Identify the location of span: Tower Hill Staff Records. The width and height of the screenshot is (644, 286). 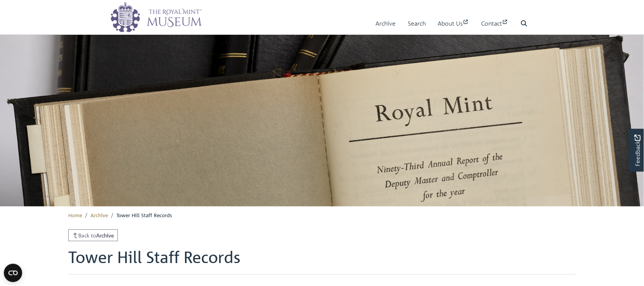
(144, 215).